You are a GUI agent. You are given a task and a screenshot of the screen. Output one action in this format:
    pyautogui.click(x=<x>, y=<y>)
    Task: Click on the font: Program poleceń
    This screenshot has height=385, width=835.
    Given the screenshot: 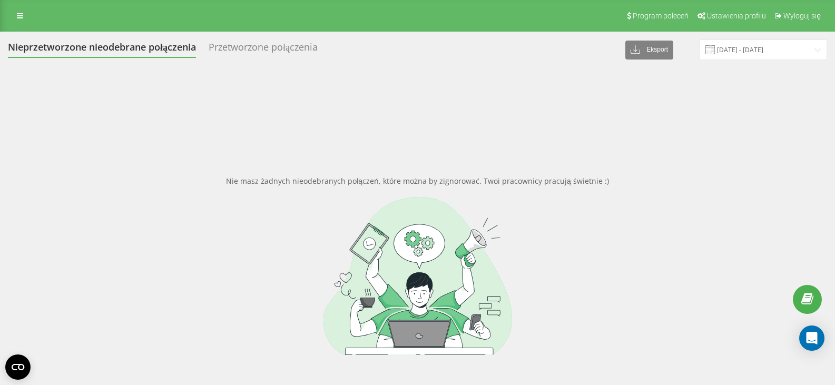 What is the action you would take?
    pyautogui.click(x=660, y=16)
    